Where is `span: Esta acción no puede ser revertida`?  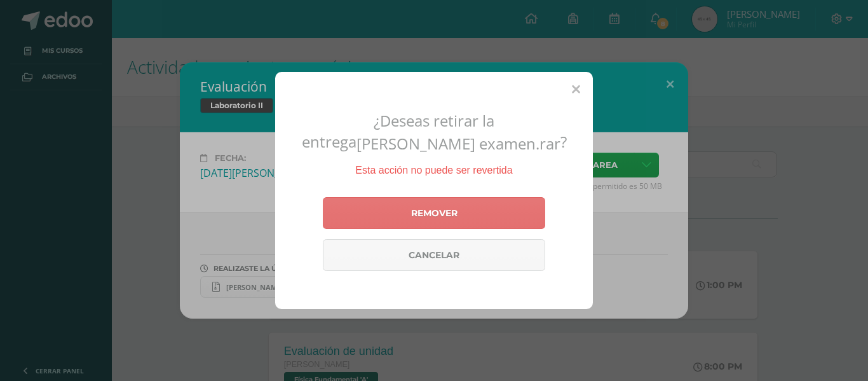 span: Esta acción no puede ser revertida is located at coordinates (433, 170).